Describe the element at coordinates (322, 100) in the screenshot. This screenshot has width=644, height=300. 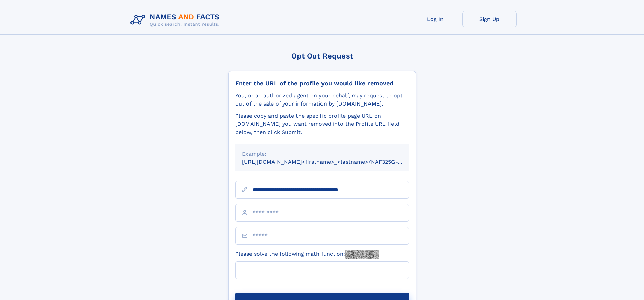
I see `div: You, or an authorized agent on your behalf, may request to opt-out of the sale of your informatio...` at that location.